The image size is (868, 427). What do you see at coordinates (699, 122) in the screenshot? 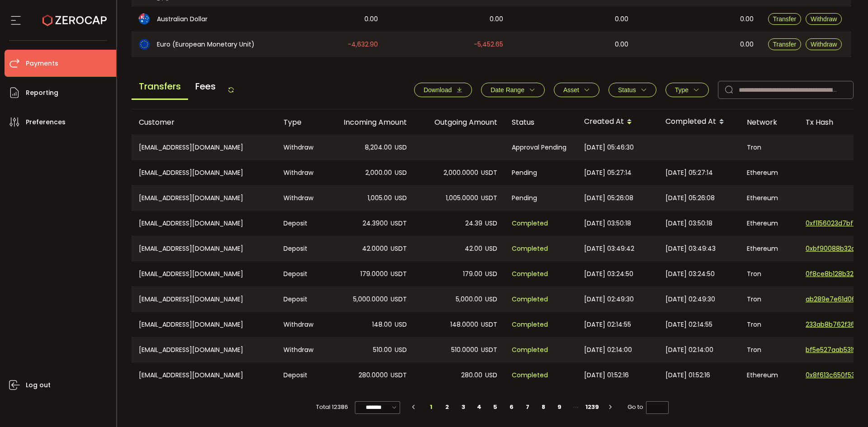
I see `div: Completed At` at bounding box center [699, 122].